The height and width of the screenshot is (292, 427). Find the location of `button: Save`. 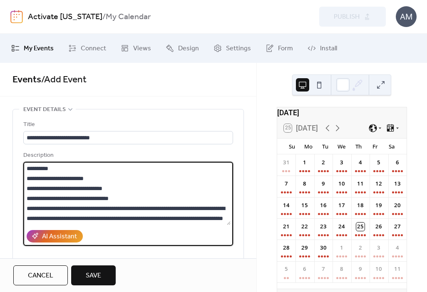

button: Save is located at coordinates (93, 276).